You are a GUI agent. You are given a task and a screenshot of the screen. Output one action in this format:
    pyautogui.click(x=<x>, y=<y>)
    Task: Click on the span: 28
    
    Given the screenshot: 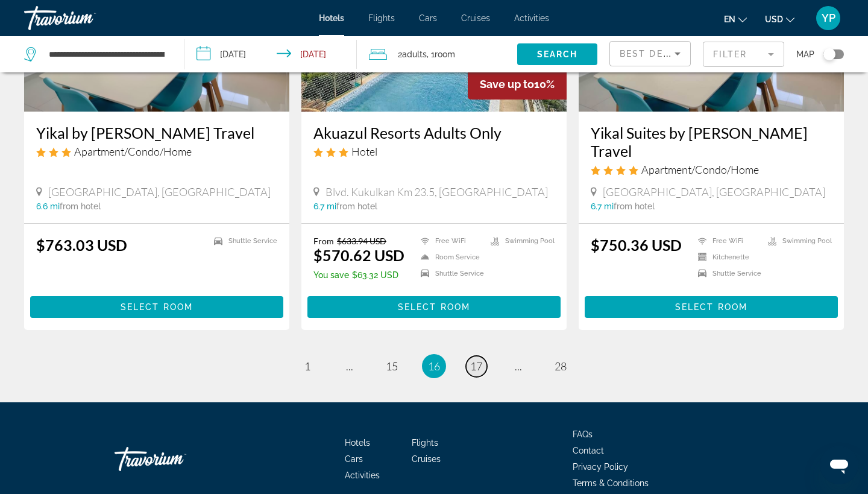 What is the action you would take?
    pyautogui.click(x=560, y=366)
    